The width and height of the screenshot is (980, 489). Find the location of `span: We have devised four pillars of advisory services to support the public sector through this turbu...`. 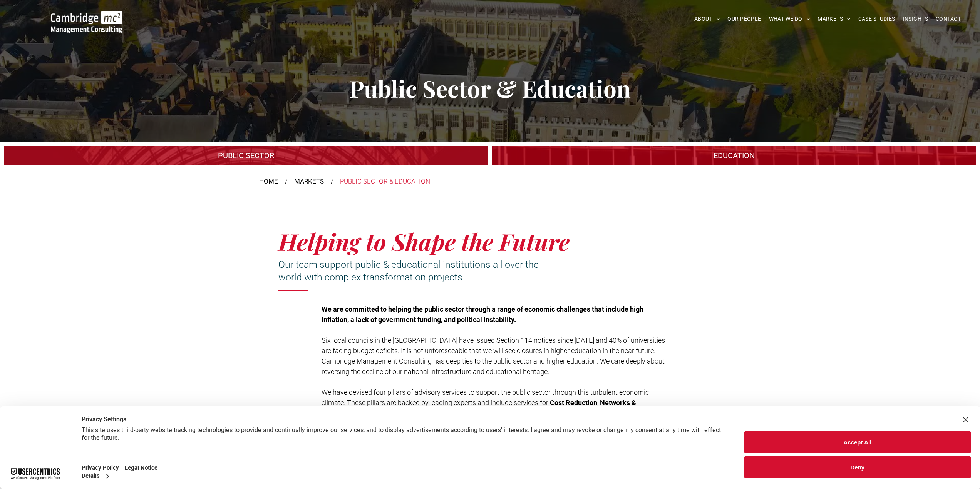

span: We have devised four pillars of advisory services to support the public sector through this turbu... is located at coordinates (485, 398).